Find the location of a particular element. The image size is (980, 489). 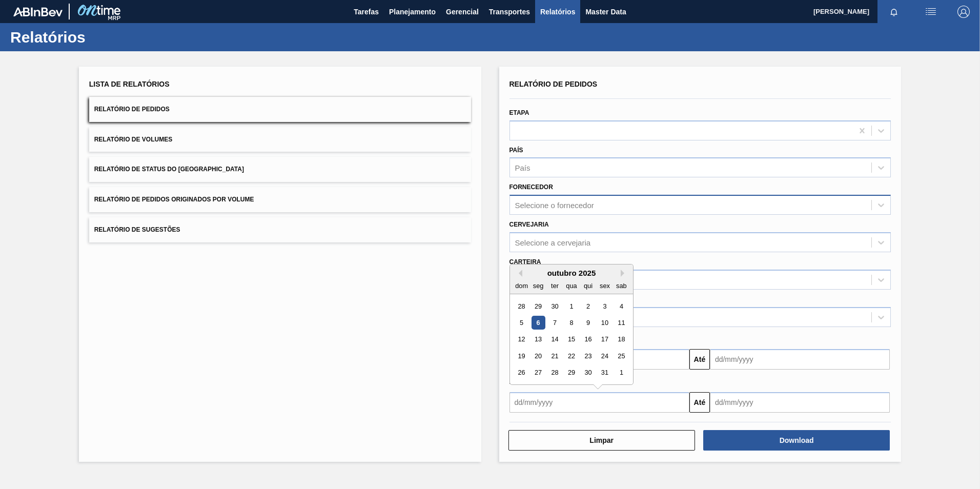

label: Cervejaria is located at coordinates (528, 224).